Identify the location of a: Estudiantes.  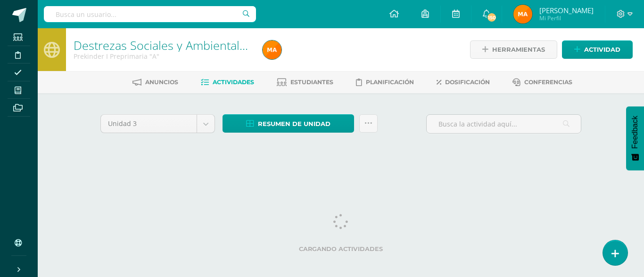
(305, 83).